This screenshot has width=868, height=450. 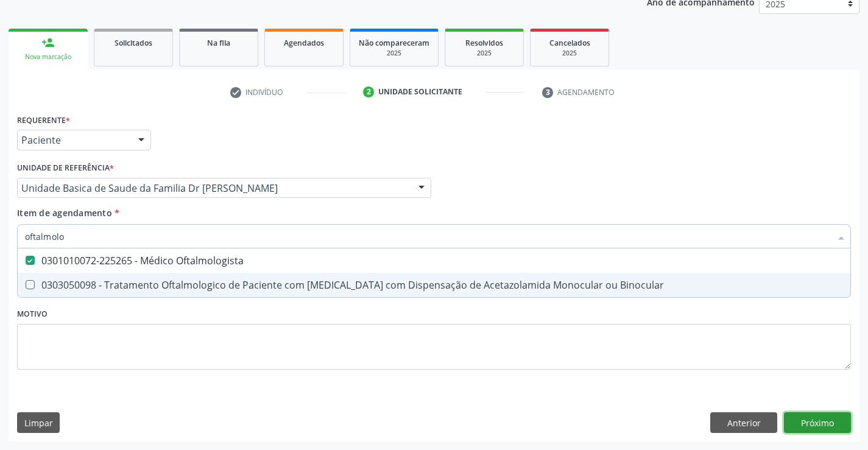 I want to click on input: Buscar por procedimentos, so click(x=428, y=236).